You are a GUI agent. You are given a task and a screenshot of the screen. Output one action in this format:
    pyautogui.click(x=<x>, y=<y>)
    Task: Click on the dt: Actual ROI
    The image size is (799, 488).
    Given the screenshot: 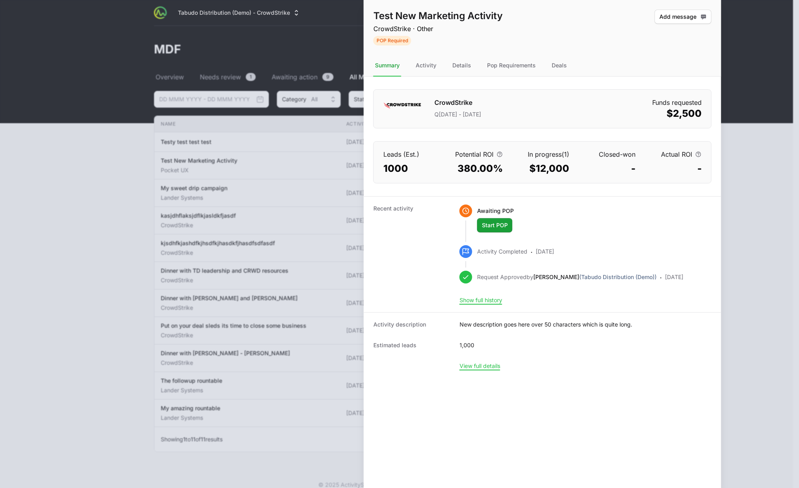 What is the action you would take?
    pyautogui.click(x=675, y=154)
    